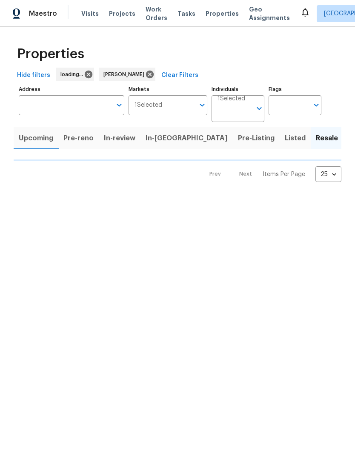 The height and width of the screenshot is (455, 355). What do you see at coordinates (186, 14) in the screenshot?
I see `span: Tasks` at bounding box center [186, 14].